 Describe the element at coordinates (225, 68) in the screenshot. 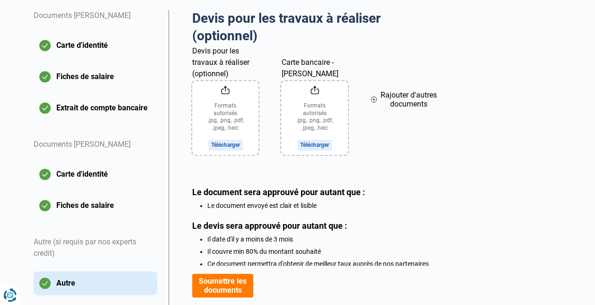

I see `label: Devis pour les travaux à réaliser (optionnel)` at that location.